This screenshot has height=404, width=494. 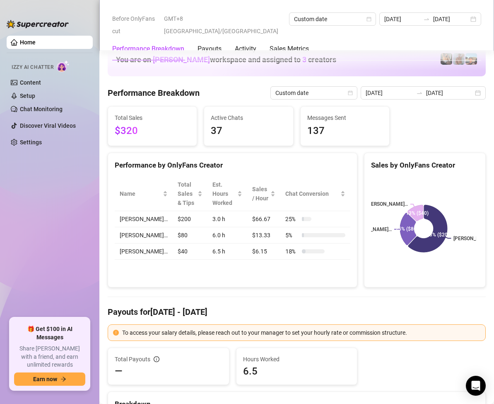 What do you see at coordinates (157, 359) in the screenshot?
I see `span: info-circle` at bounding box center [157, 359].